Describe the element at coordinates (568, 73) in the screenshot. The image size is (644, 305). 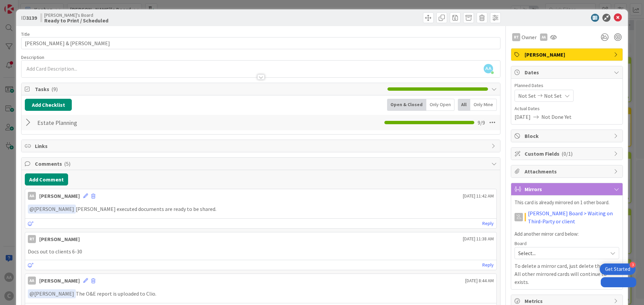
I see `span: Dates` at that location.